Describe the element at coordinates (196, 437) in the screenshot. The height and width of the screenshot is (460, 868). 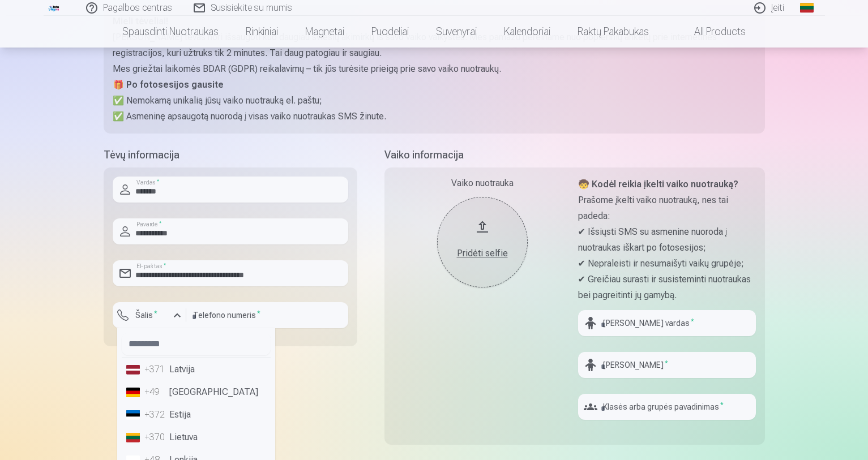
I see `li: Lietuva` at that location.